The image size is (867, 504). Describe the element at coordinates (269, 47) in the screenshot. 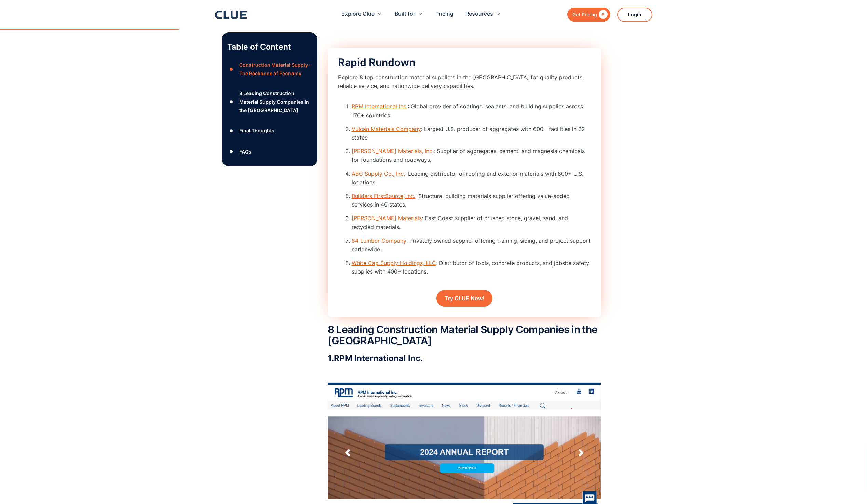

I see `p: Table of Content` at that location.